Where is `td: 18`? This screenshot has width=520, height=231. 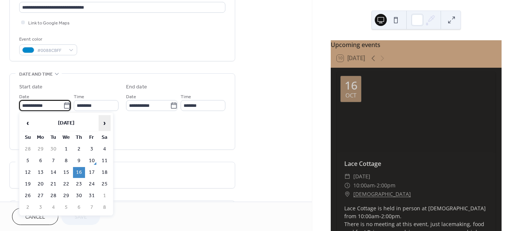 td: 18 is located at coordinates (105, 172).